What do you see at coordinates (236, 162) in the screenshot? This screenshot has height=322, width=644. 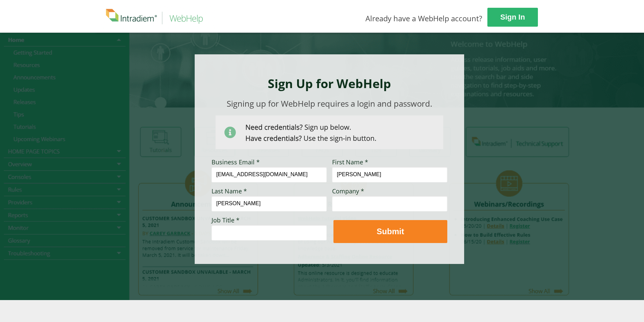 I see `span: Business Email *` at bounding box center [236, 162].